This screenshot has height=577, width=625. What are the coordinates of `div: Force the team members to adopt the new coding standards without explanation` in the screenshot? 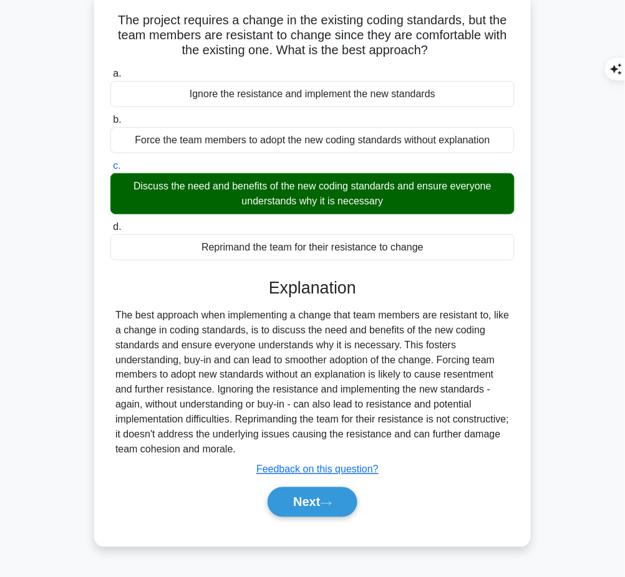 It's located at (312, 140).